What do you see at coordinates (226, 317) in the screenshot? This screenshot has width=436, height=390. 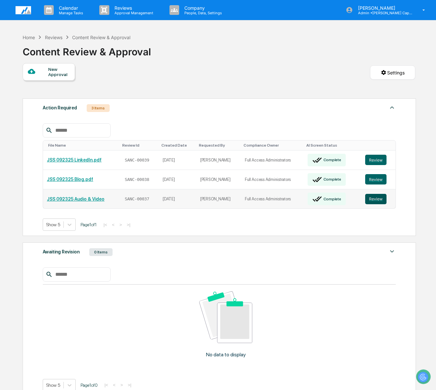 I see `img: No data` at bounding box center [226, 317].